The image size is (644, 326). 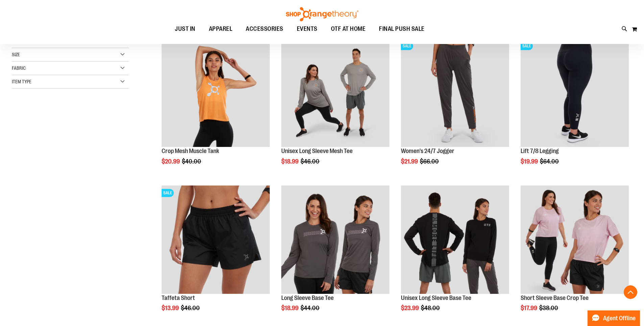 I want to click on span: OTF AT HOME, so click(x=348, y=29).